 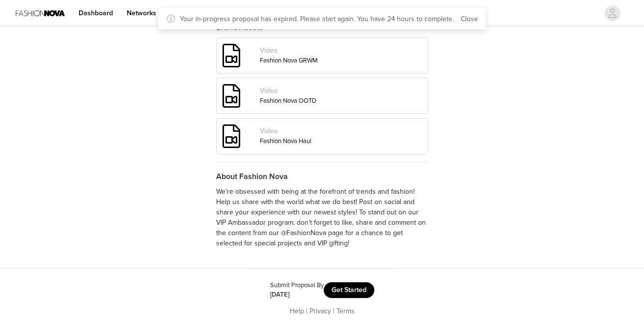 What do you see at coordinates (142, 13) in the screenshot?
I see `a: Networks` at bounding box center [142, 13].